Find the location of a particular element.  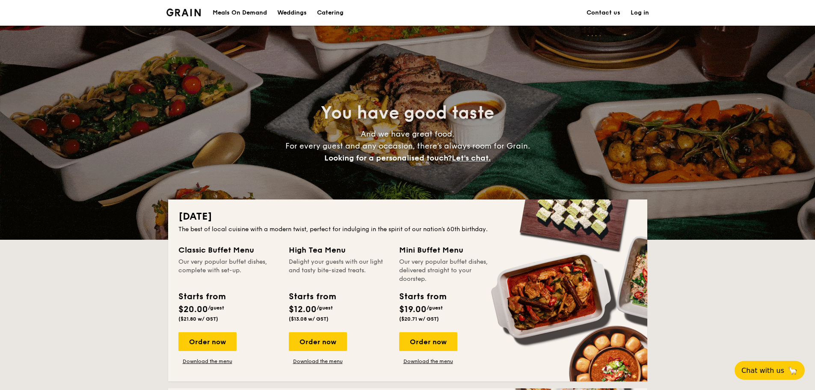

button: Chat with us🦙 is located at coordinates (770, 370).